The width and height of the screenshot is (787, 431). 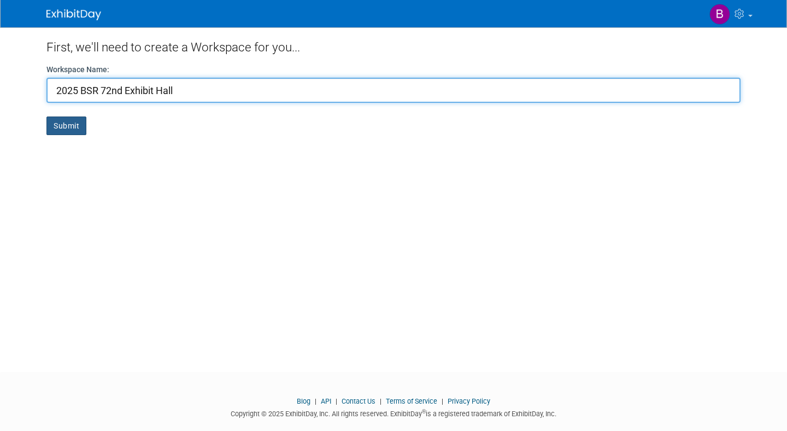 I want to click on a: Privacy Policy, so click(x=469, y=401).